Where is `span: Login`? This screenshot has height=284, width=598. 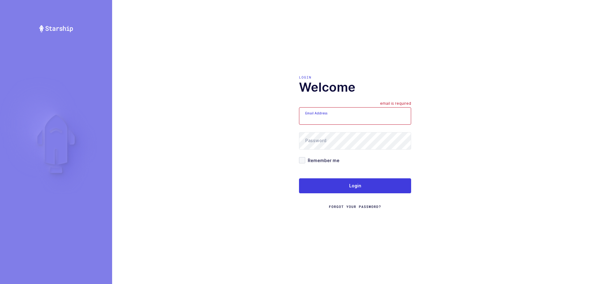
span: Login is located at coordinates (355, 186).